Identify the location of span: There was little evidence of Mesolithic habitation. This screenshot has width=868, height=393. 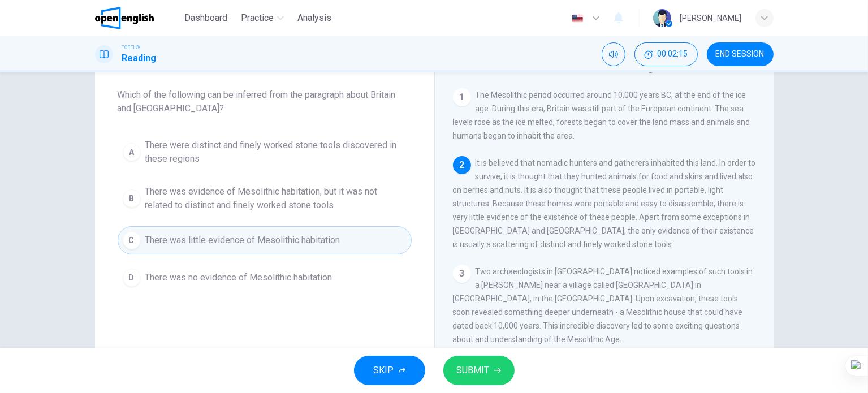
(243, 240).